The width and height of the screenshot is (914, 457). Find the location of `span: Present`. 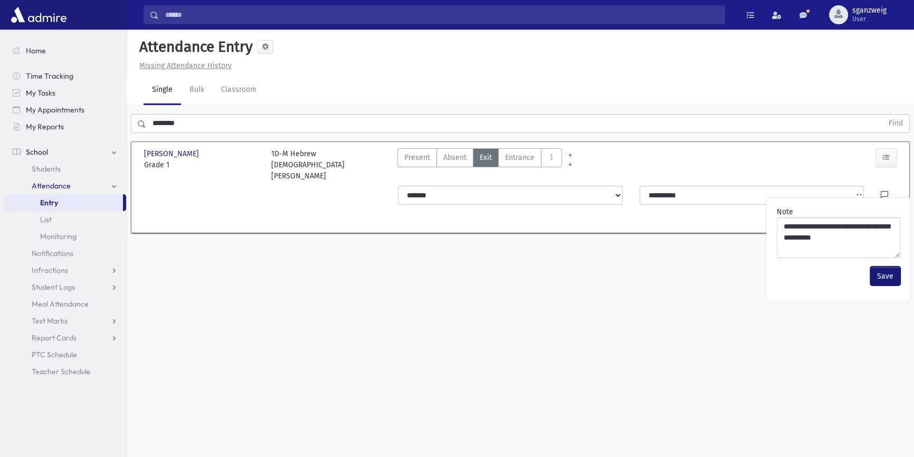

span: Present is located at coordinates (417, 157).